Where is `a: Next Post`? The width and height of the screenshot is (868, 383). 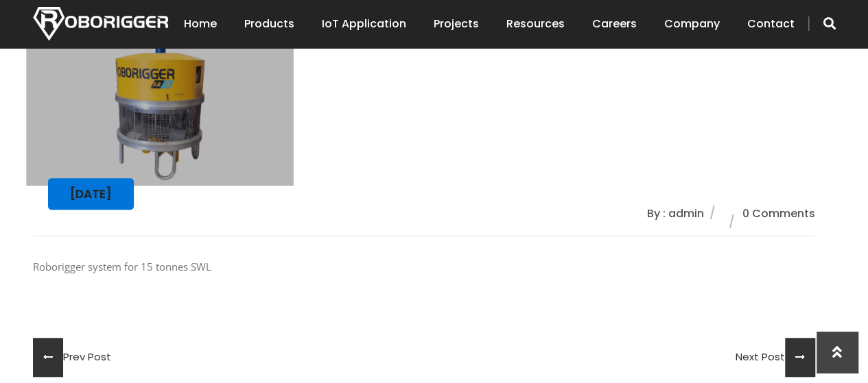 a: Next Post is located at coordinates (775, 357).